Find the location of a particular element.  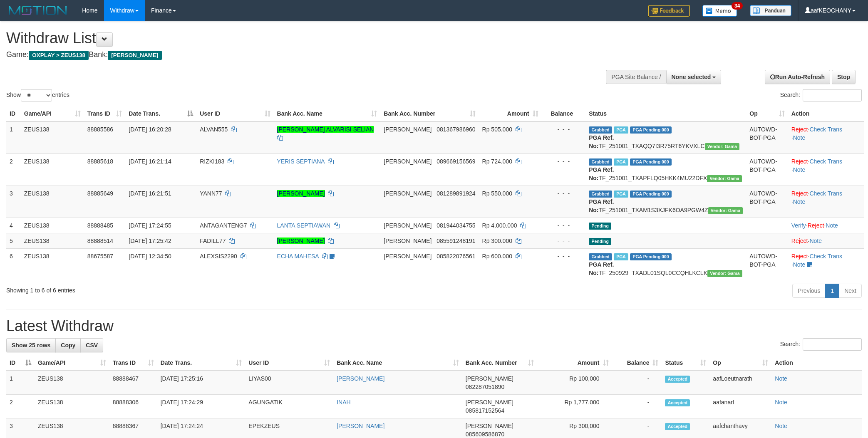

td: AGUNGATIK is located at coordinates (289, 406).